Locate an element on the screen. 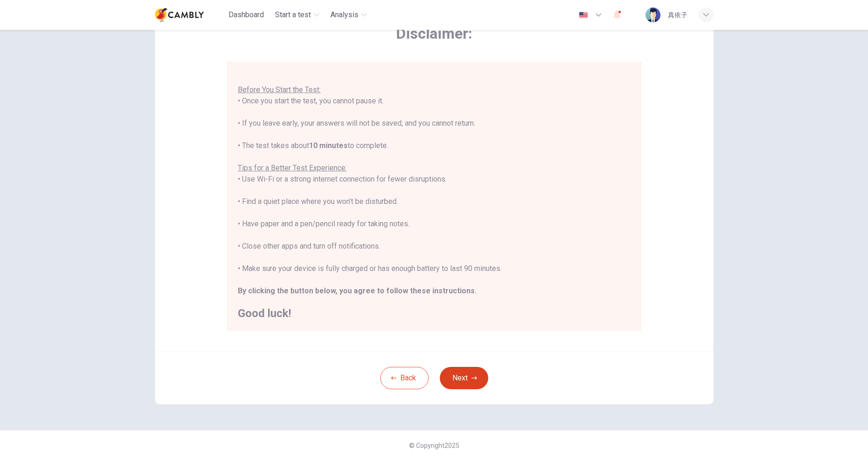 The height and width of the screenshot is (460, 868). div: You are about to start a . • Once you start the test, you cannot pause it. • If you leave early, ... is located at coordinates (434, 190).